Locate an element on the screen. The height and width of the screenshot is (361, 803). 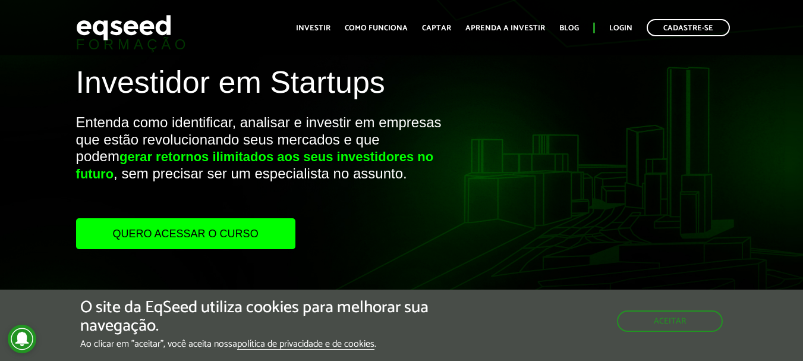
a: Login is located at coordinates (621, 28).